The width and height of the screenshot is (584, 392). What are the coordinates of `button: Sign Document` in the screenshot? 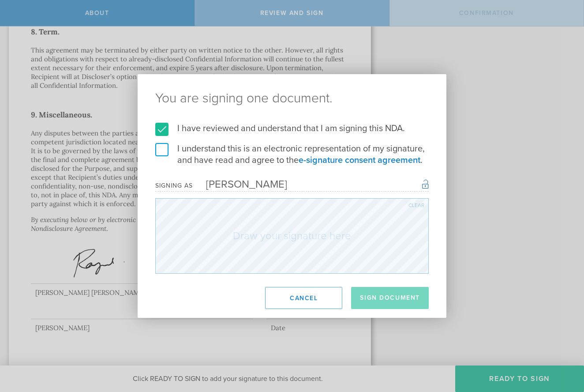 It's located at (390, 298).